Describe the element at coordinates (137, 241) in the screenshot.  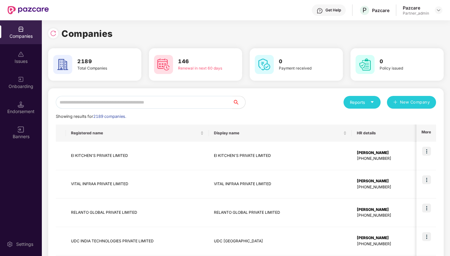
I see `td: UDC INDIA TECHNOLOGIES PRIVATE LIMITED` at that location.